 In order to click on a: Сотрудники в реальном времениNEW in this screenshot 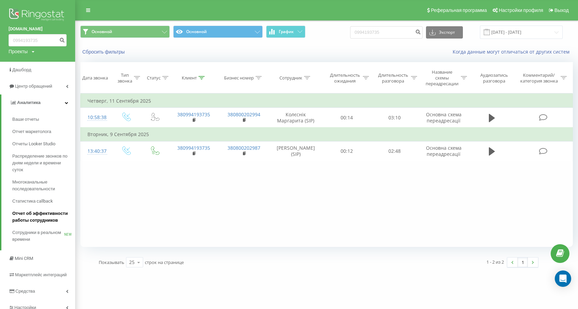, I will do `click(44, 236)`.